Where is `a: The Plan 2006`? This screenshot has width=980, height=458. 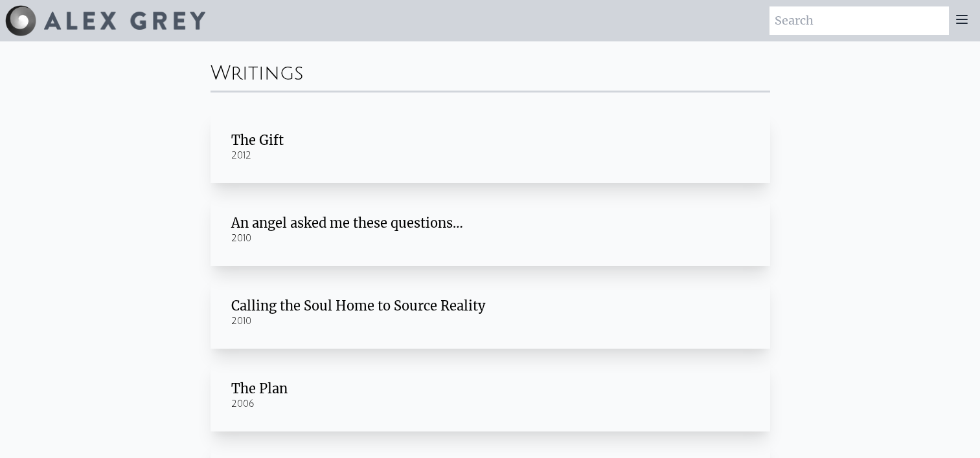 a: The Plan 2006 is located at coordinates (490, 396).